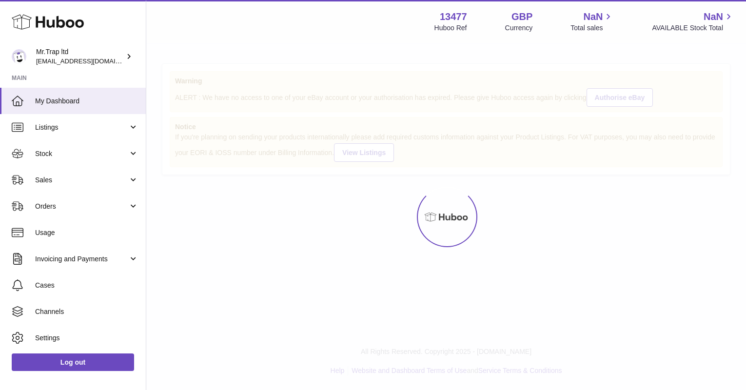 The width and height of the screenshot is (746, 390). What do you see at coordinates (87, 101) in the screenshot?
I see `span: My Dashboard` at bounding box center [87, 101].